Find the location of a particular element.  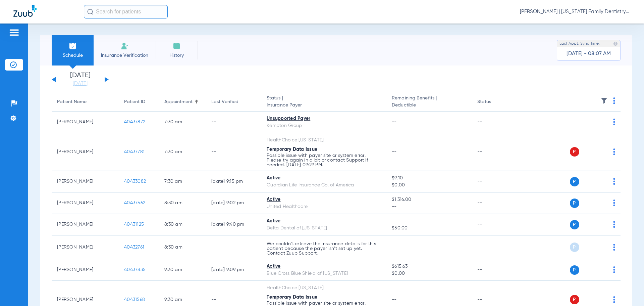

p: Possible issue with payer site or system error. Please try again in a bit or contact Support if n... is located at coordinates (324, 160).